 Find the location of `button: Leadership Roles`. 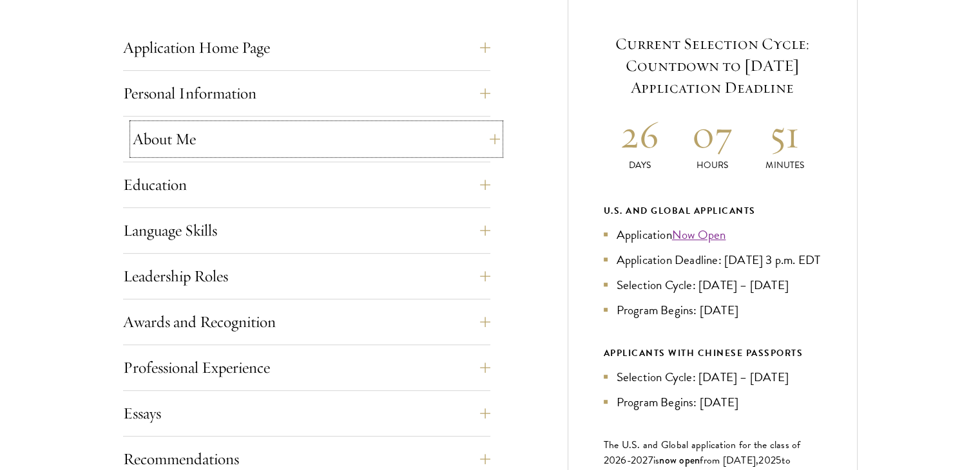

button: Leadership Roles is located at coordinates (307, 276).